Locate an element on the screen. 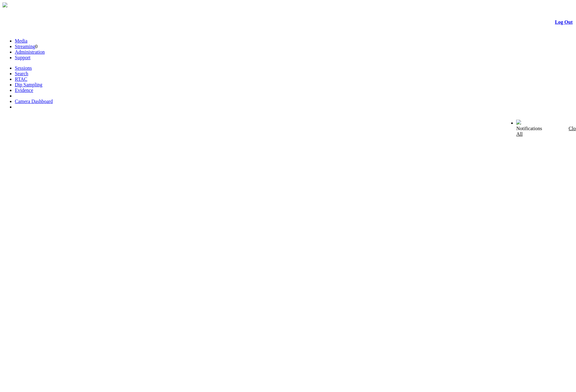 The width and height of the screenshot is (576, 392). img: arrow-3.png is located at coordinates (5, 5).